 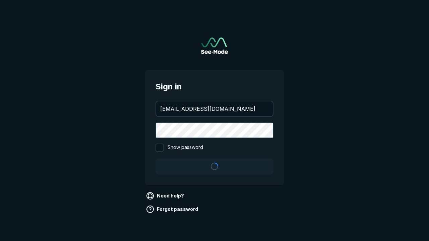 I want to click on a: Go to sign in, so click(x=214, y=46).